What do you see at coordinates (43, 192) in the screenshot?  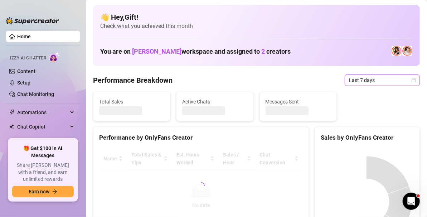 I see `button: Earn nowarrow-right` at bounding box center [43, 192].